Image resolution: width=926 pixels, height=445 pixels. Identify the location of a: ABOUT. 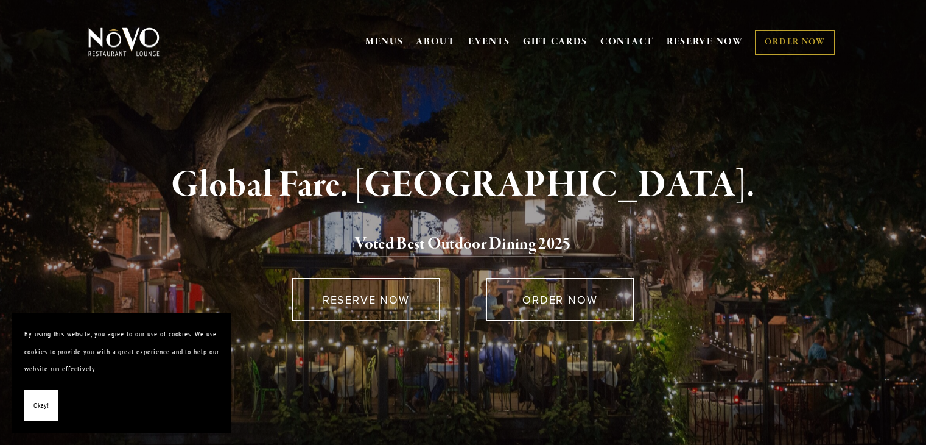
(435, 42).